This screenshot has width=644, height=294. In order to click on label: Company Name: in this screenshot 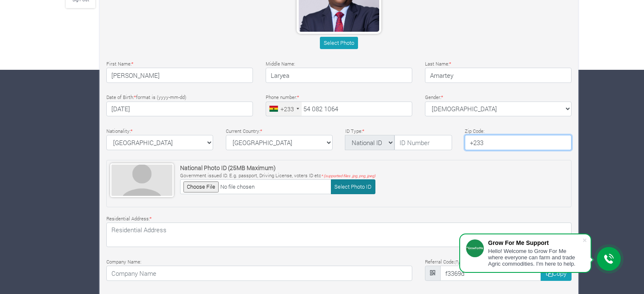, I will do `click(124, 262)`.